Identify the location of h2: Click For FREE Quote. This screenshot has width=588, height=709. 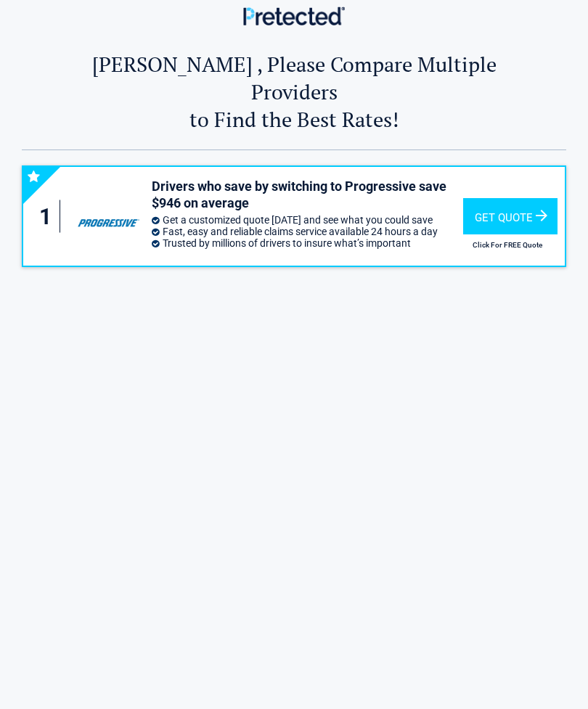
(507, 244).